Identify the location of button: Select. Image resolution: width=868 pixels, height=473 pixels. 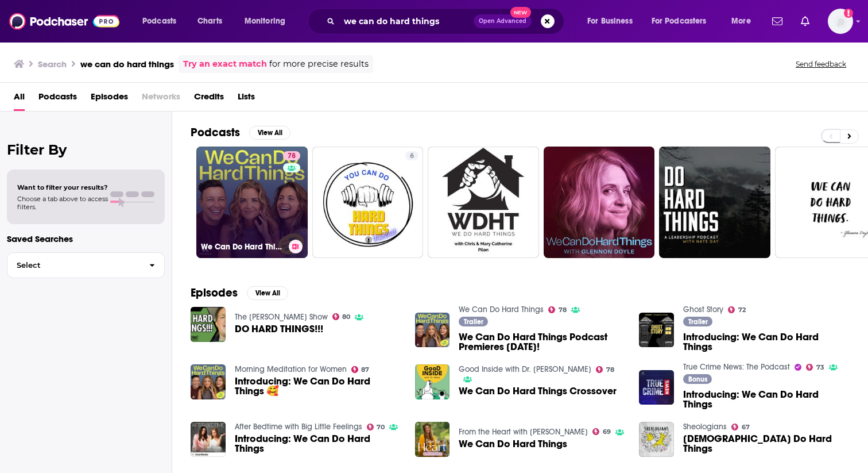
(85, 265).